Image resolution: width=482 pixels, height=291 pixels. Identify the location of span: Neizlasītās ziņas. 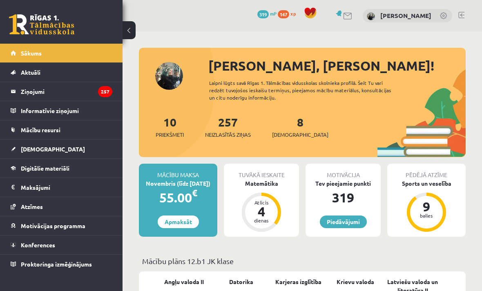
(228, 135).